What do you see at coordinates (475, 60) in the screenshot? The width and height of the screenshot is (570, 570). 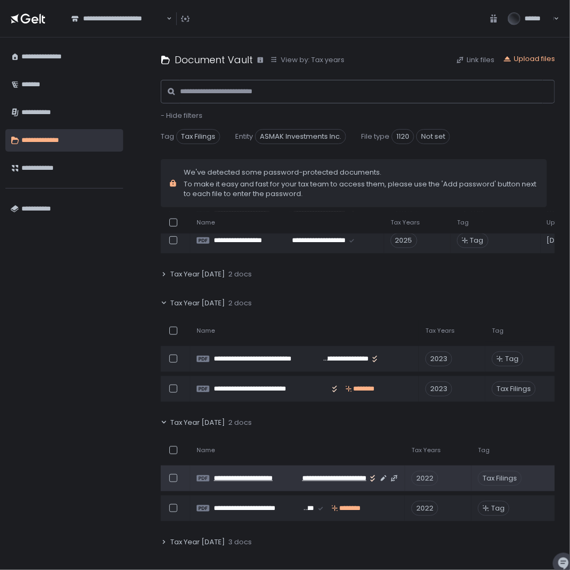 I see `button: Link files` at bounding box center [475, 60].